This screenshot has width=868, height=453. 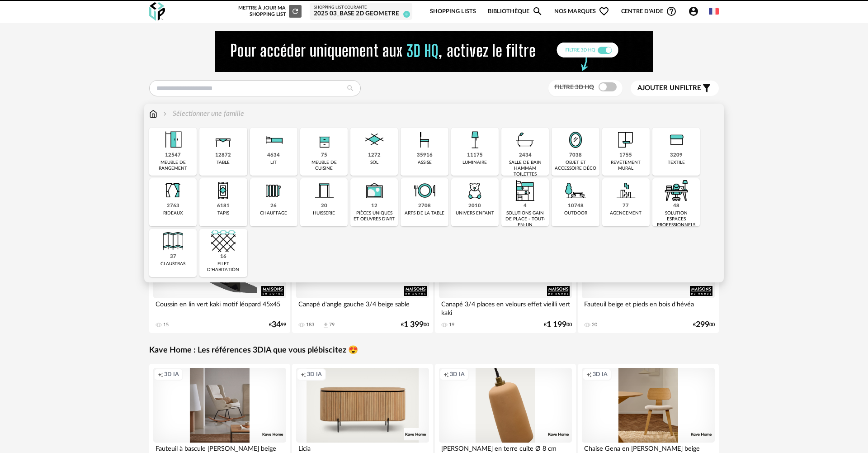 What do you see at coordinates (324, 140) in the screenshot?
I see `img: Rangement.png` at bounding box center [324, 140].